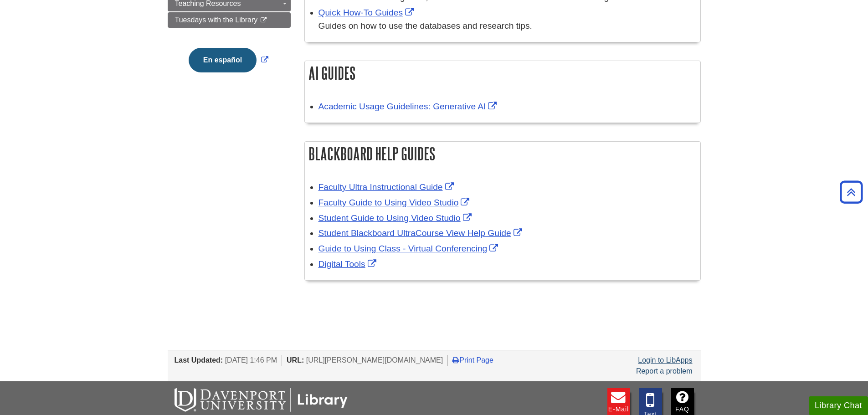 This screenshot has width=868, height=415. Describe the element at coordinates (473, 360) in the screenshot. I see `a: Print Page` at that location.